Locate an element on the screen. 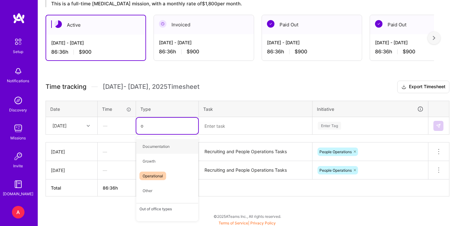 The width and height of the screenshot is (457, 226). div: Invoiced is located at coordinates (204, 25).